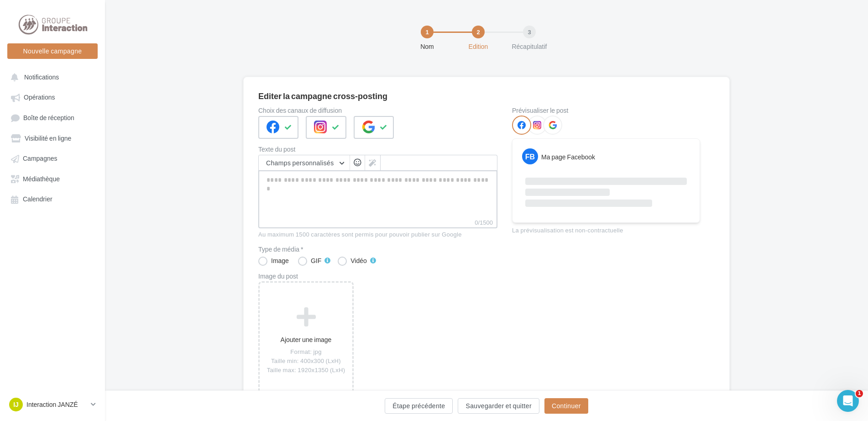  What do you see at coordinates (52, 97) in the screenshot?
I see `a: Opérations` at bounding box center [52, 97].